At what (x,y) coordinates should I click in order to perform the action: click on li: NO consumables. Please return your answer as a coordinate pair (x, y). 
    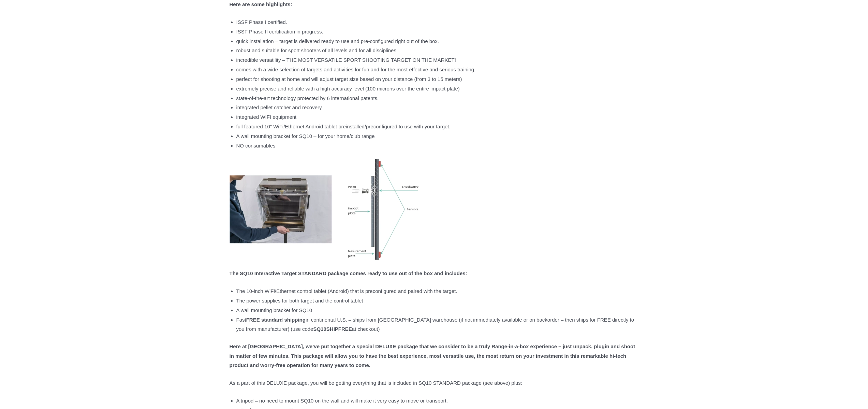
    Looking at the image, I should click on (437, 145).